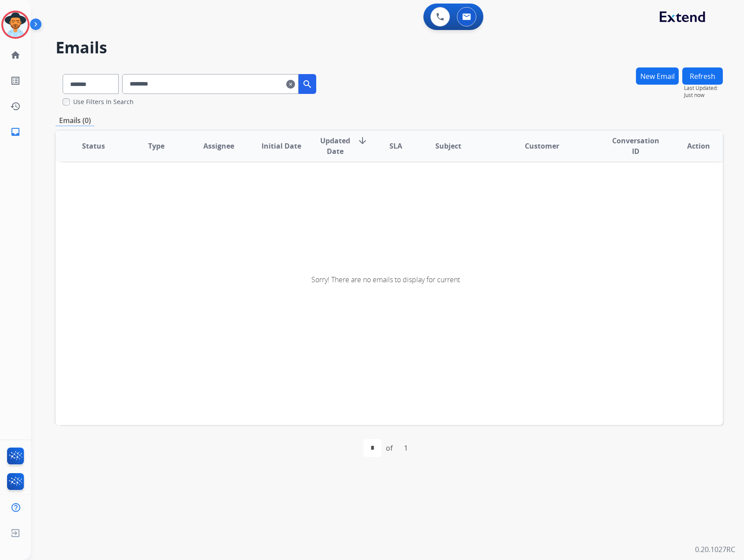 The width and height of the screenshot is (744, 560). I want to click on span: Conversation ID, so click(636, 146).